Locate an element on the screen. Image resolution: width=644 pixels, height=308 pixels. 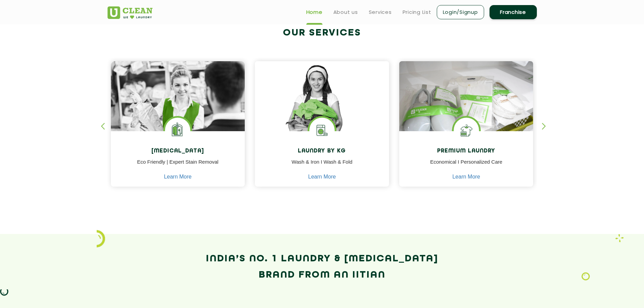
h4: Laundry by Kg is located at coordinates (322, 151).